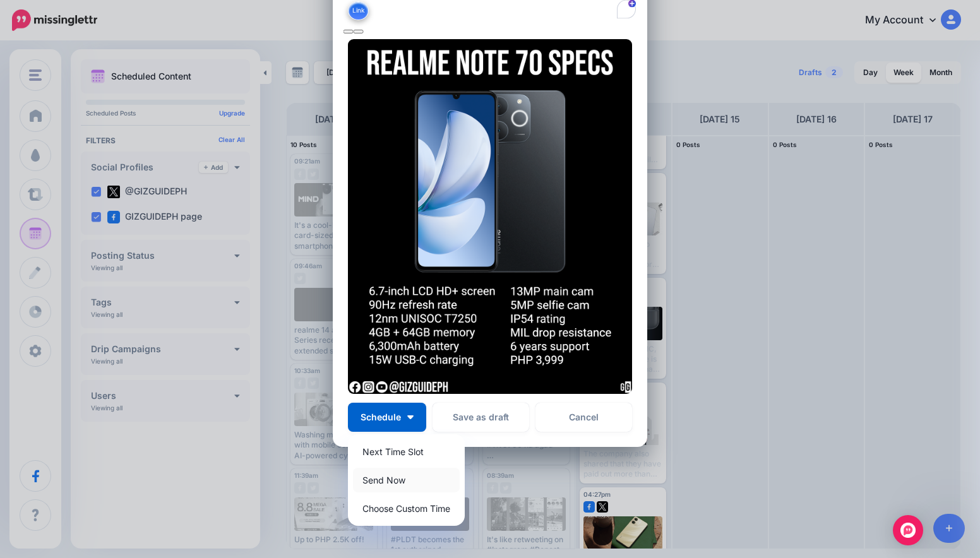 Image resolution: width=980 pixels, height=558 pixels. I want to click on a: Choose Custom Time, so click(406, 509).